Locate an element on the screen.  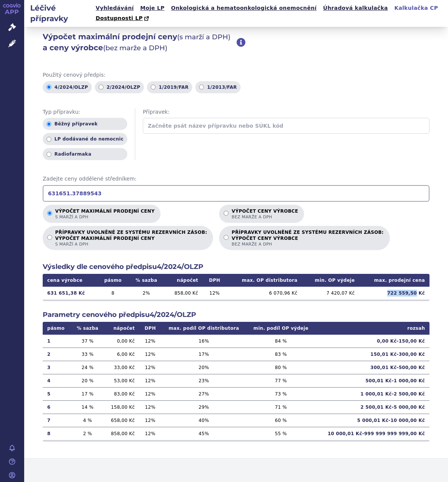
td: 71 % is located at coordinates (281, 407).